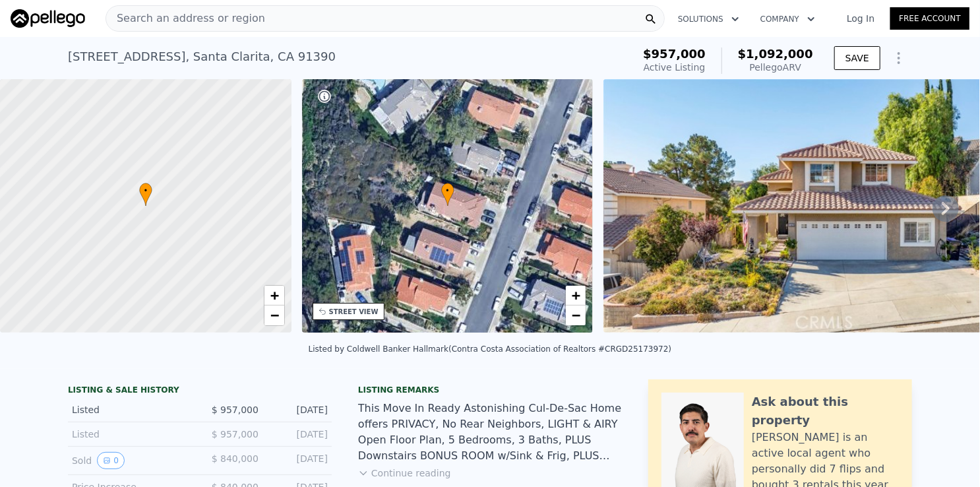 Image resolution: width=980 pixels, height=487 pixels. I want to click on span: $ 840,000, so click(235, 459).